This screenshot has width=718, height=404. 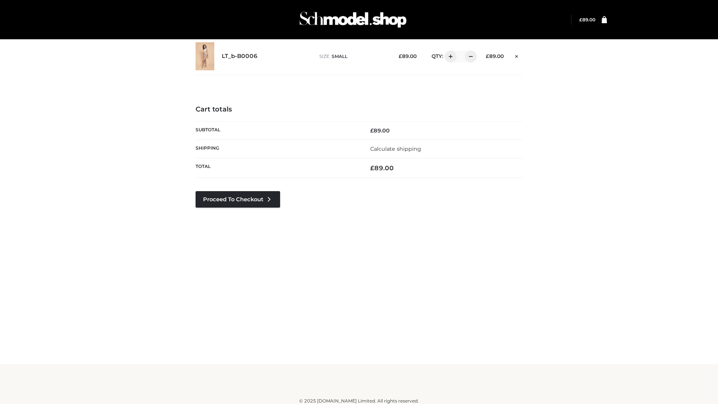 I want to click on p: size :, so click(x=353, y=56).